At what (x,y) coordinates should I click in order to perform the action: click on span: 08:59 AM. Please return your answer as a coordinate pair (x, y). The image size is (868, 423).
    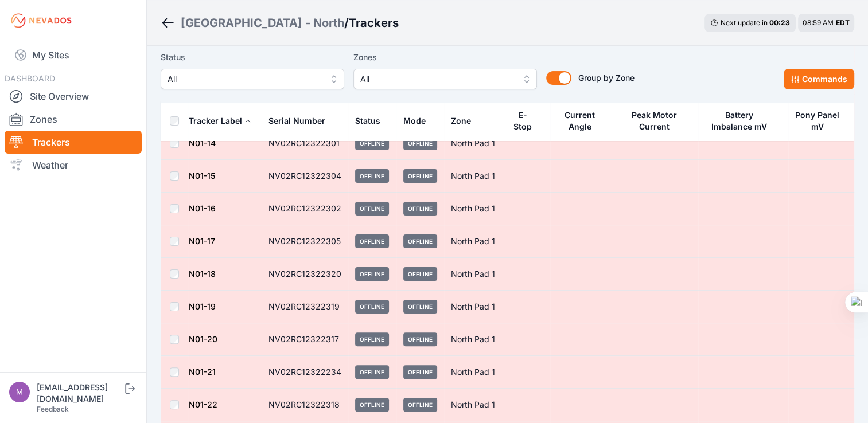
    Looking at the image, I should click on (818, 23).